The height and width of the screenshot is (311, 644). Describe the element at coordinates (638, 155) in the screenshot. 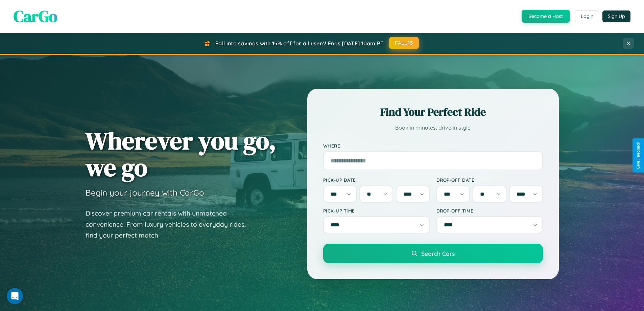

I see `div: Give Feedback` at that location.